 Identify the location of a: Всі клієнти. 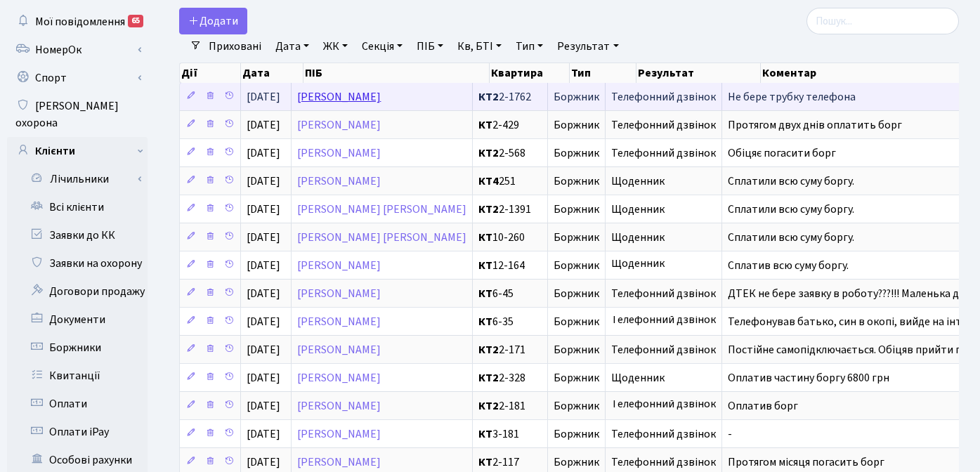
(77, 208).